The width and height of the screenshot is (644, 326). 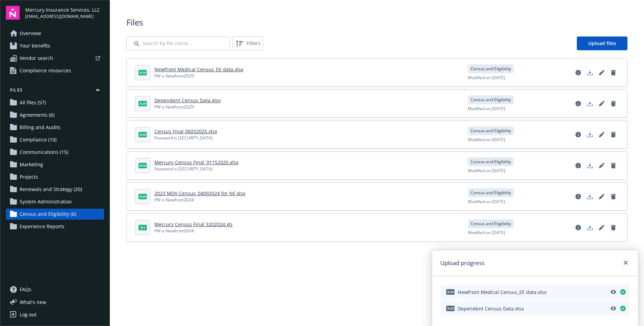 What do you see at coordinates (625, 262) in the screenshot?
I see `a: close` at bounding box center [625, 262].